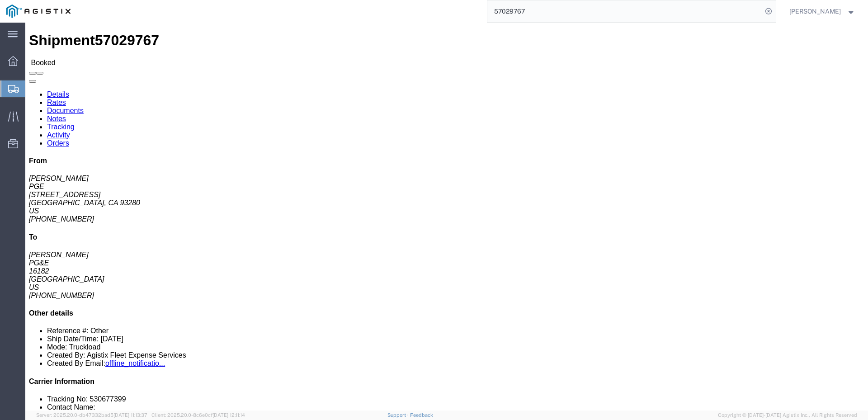 This screenshot has width=868, height=420. Describe the element at coordinates (91, 415) in the screenshot. I see `span: Server: 2025.20.0-db47332bad5` at that location.